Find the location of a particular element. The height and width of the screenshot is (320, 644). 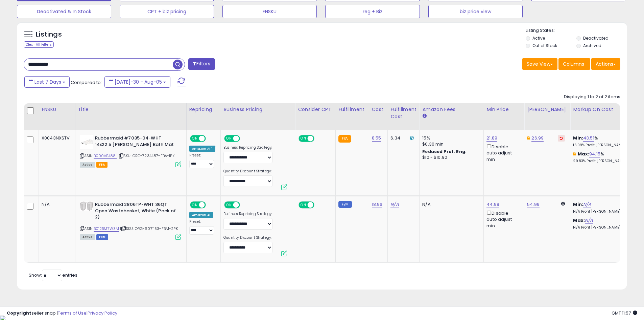

small: FBA is located at coordinates (344, 139).